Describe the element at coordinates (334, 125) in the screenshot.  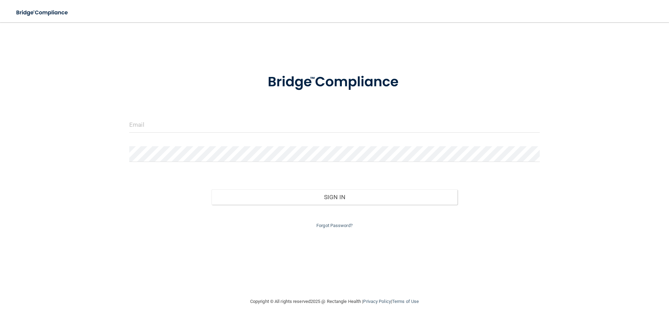
I see `input: Email` at that location.